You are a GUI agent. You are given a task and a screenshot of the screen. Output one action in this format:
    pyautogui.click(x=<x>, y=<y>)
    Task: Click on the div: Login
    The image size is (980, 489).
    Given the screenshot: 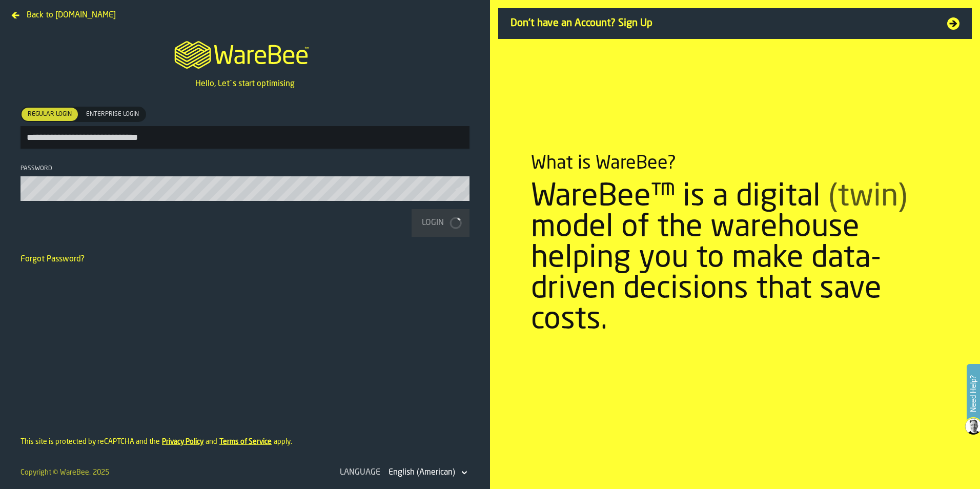 What is the action you would take?
    pyautogui.click(x=433, y=223)
    